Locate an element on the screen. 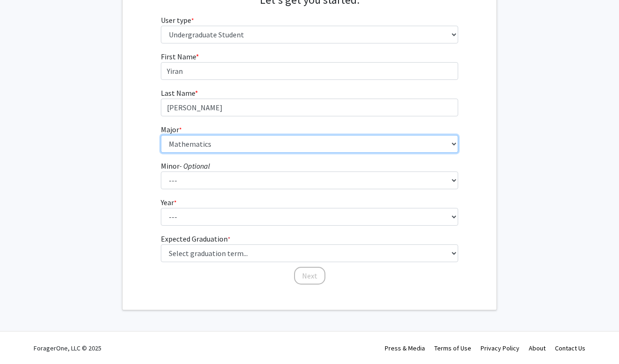 Image resolution: width=619 pixels, height=364 pixels. label: User type is located at coordinates (177, 20).